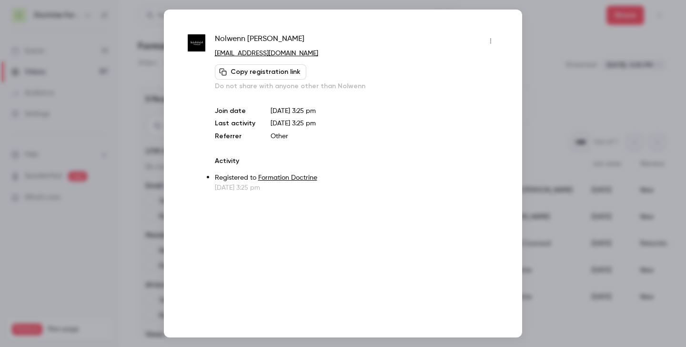 Image resolution: width=686 pixels, height=347 pixels. I want to click on a: Formation Doctrine, so click(288, 178).